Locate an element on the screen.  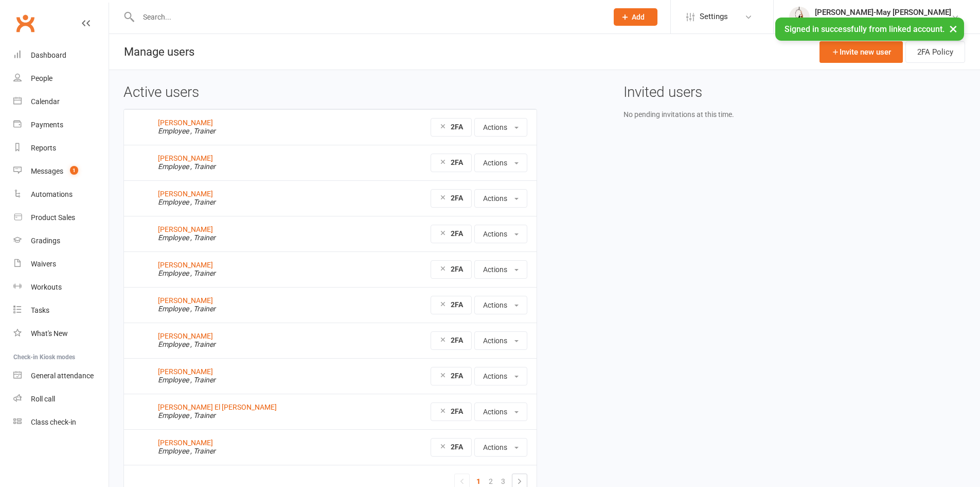
div: Messages is located at coordinates (47, 170).